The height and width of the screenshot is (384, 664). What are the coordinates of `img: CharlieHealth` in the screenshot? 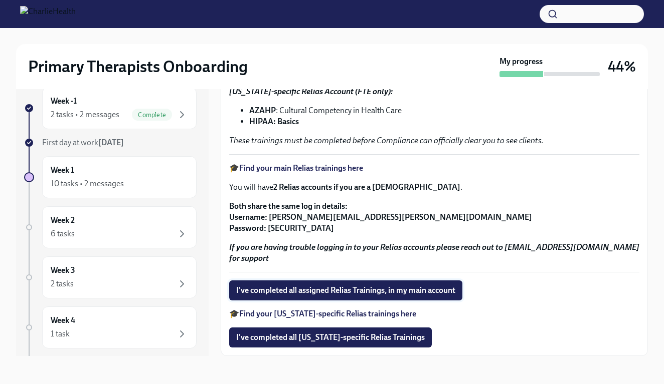 It's located at (48, 14).